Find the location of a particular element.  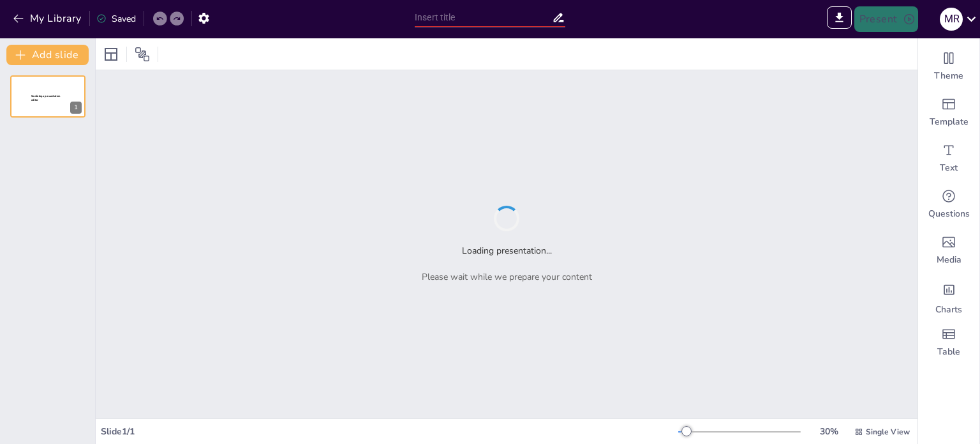

span: Charts is located at coordinates (948, 310).